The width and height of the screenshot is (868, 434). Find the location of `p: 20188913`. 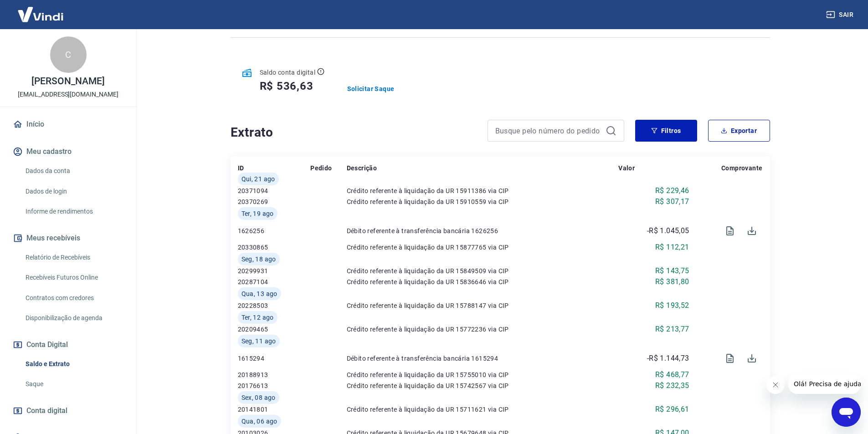

p: 20188913 is located at coordinates (274, 375).